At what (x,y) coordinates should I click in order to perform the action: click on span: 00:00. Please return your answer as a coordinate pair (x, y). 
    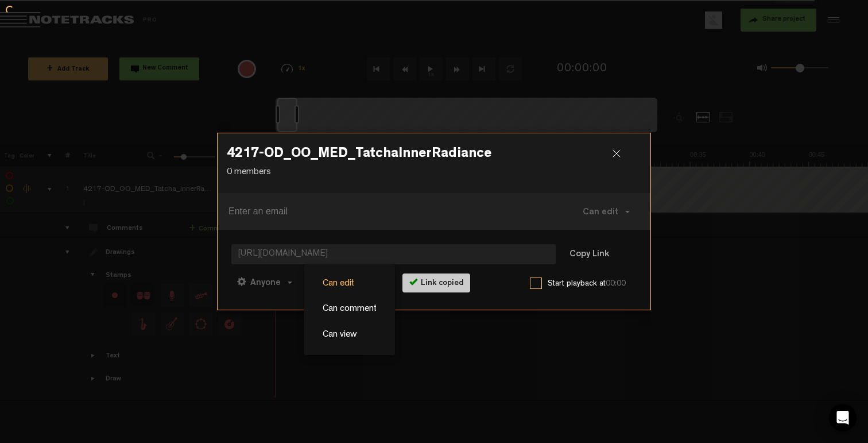
    Looking at the image, I should click on (615, 284).